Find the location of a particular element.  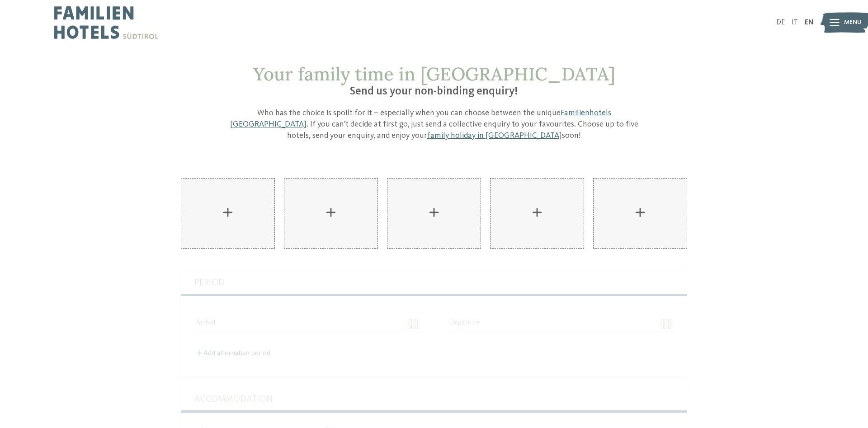

a: EN is located at coordinates (809, 23).